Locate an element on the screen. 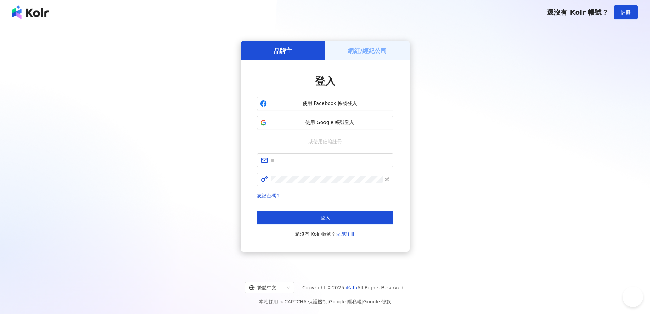 The width and height of the screenshot is (650, 314). a: Google 隱私權 is located at coordinates (345, 301).